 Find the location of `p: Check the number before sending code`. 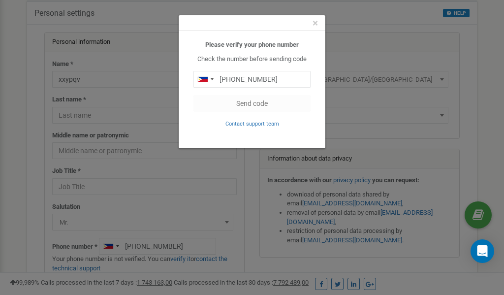

p: Check the number before sending code is located at coordinates (252, 59).